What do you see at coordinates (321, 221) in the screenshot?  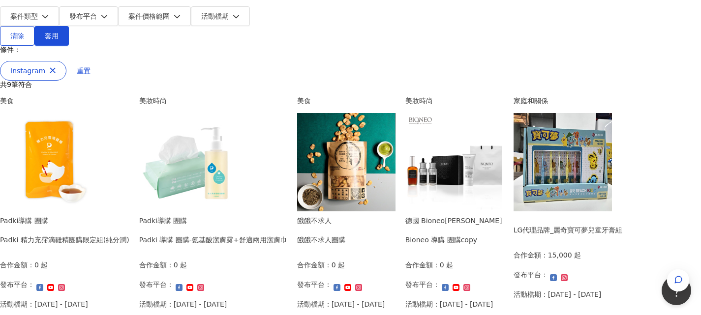 I see `div: 餓餓不求人` at bounding box center [321, 221].